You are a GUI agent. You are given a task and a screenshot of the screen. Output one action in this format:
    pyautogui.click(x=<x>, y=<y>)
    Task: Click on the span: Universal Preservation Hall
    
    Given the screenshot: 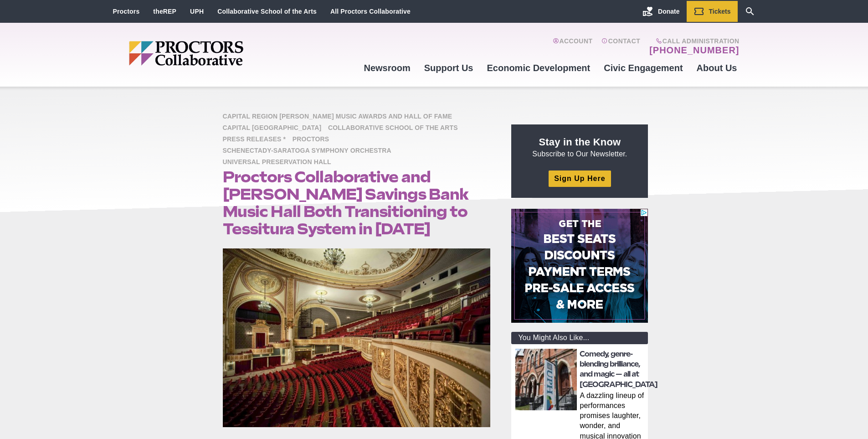 What is the action you would take?
    pyautogui.click(x=279, y=162)
    